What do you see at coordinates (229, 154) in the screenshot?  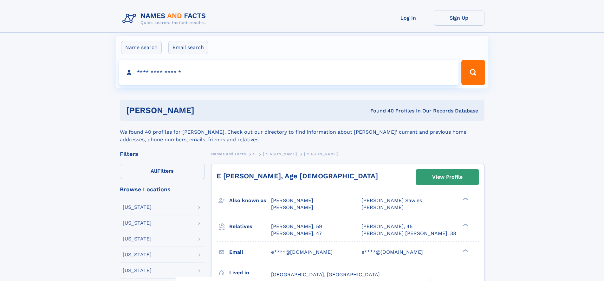 I see `a: Names and Facts` at bounding box center [229, 154].